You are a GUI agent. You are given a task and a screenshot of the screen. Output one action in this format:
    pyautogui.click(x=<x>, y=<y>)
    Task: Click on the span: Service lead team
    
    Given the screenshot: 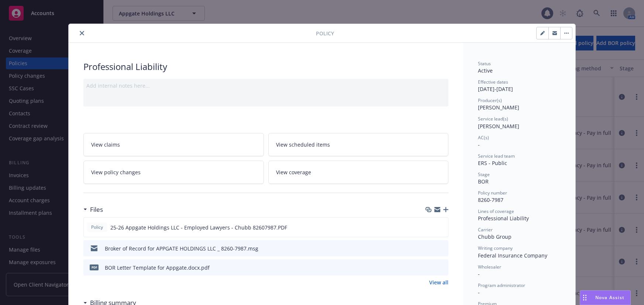 What is the action you would take?
    pyautogui.click(x=496, y=156)
    